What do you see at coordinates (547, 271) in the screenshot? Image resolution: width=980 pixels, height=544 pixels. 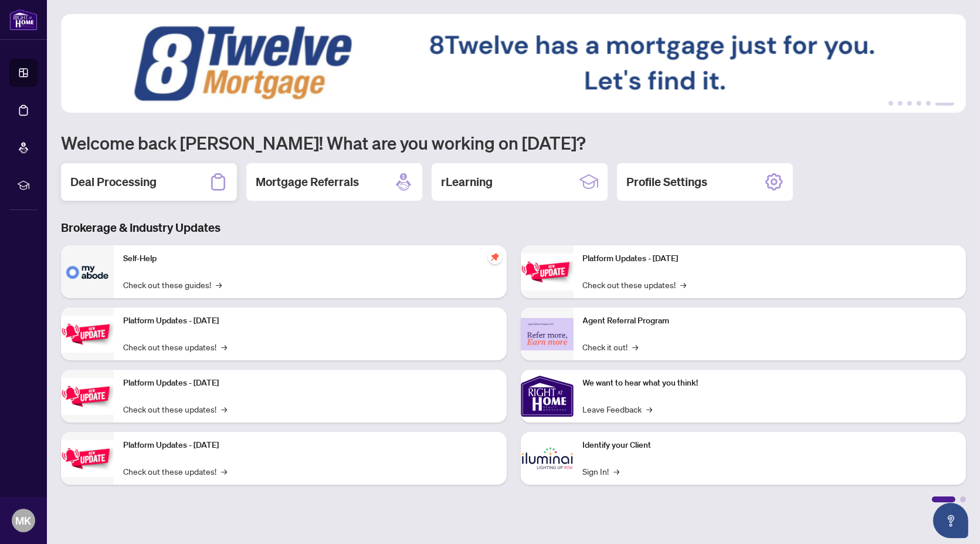 I see `img: Platform Updates - June 23, 2025` at bounding box center [547, 271].